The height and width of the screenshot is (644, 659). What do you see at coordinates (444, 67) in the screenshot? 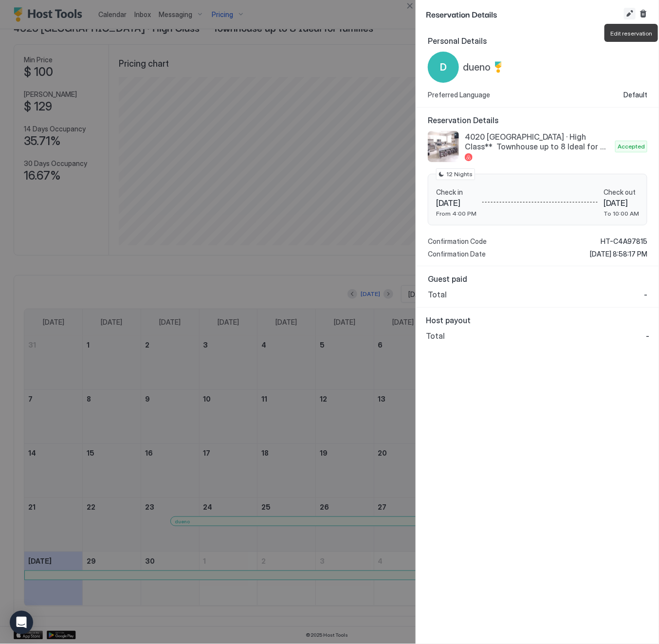
I see `span: D` at bounding box center [444, 67].